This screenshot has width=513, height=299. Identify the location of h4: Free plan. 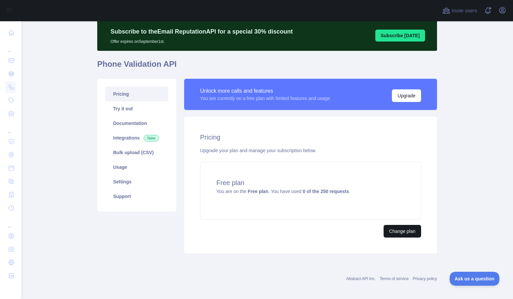
(311, 183).